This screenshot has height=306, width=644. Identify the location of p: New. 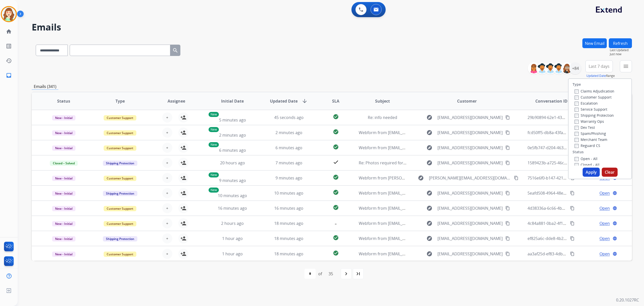
(213, 115).